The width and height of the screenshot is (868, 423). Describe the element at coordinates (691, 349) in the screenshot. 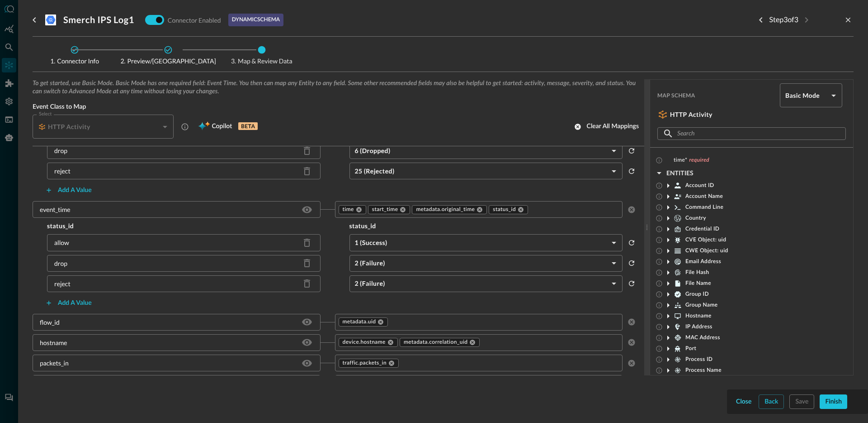

I see `span: Port` at that location.